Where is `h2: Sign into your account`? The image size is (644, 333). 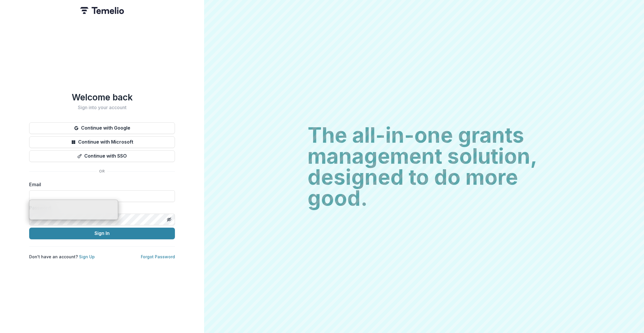 h2: Sign into your account is located at coordinates (102, 108).